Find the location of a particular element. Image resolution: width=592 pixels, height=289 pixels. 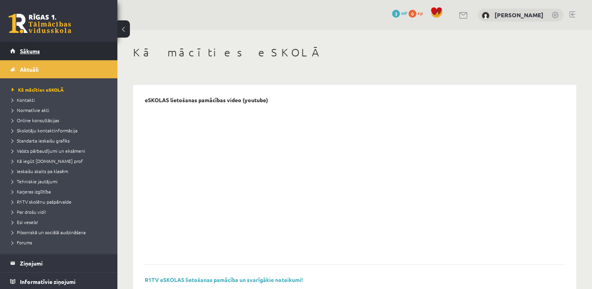

span: Standarta ieskaišu grafiks is located at coordinates (41, 140).